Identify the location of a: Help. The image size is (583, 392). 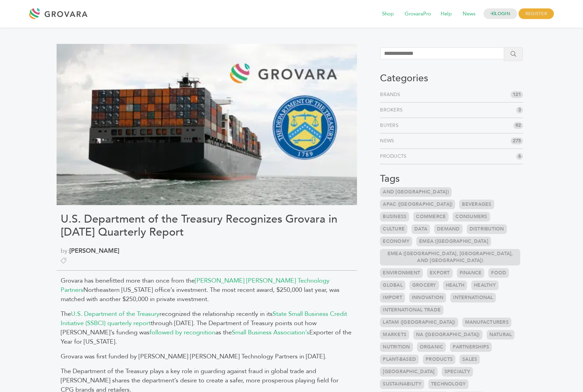
(446, 14).